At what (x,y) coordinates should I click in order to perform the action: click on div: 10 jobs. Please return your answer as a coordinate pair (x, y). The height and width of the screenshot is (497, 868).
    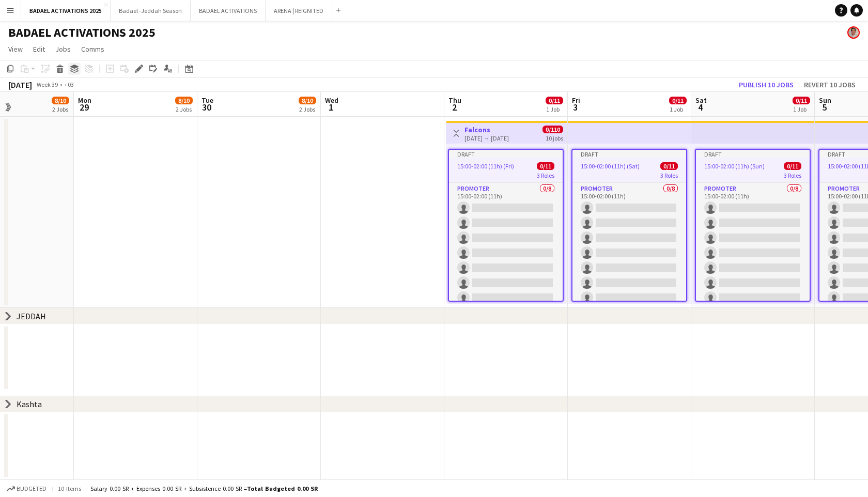
    Looking at the image, I should click on (554, 138).